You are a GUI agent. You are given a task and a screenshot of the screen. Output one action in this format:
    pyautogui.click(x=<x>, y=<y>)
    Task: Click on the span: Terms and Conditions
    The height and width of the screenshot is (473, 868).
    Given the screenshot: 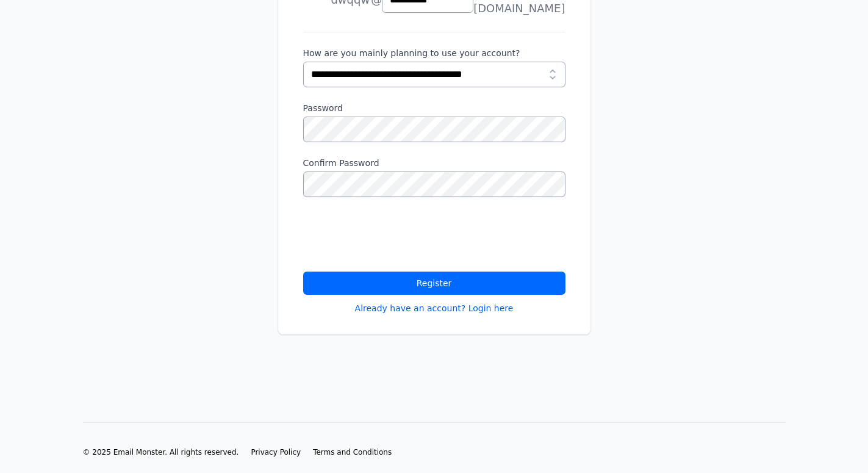 What is the action you would take?
    pyautogui.click(x=352, y=452)
    